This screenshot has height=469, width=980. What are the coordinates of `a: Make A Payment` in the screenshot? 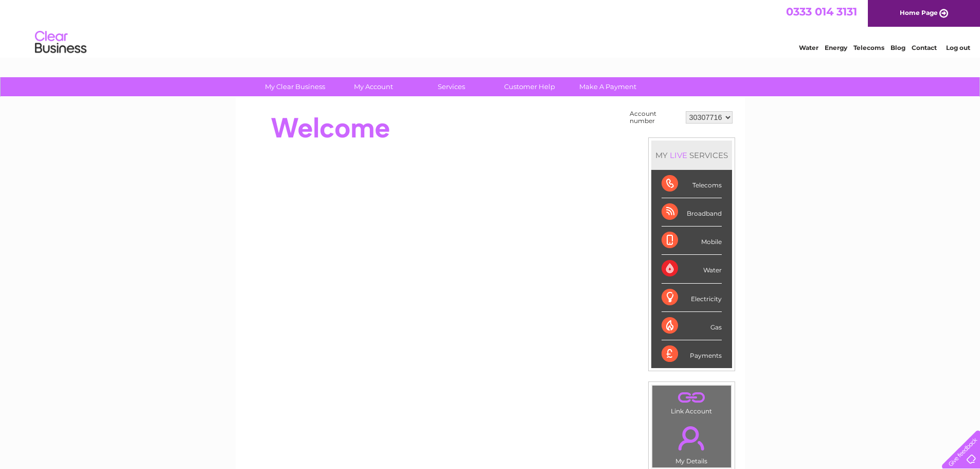 It's located at (608, 87).